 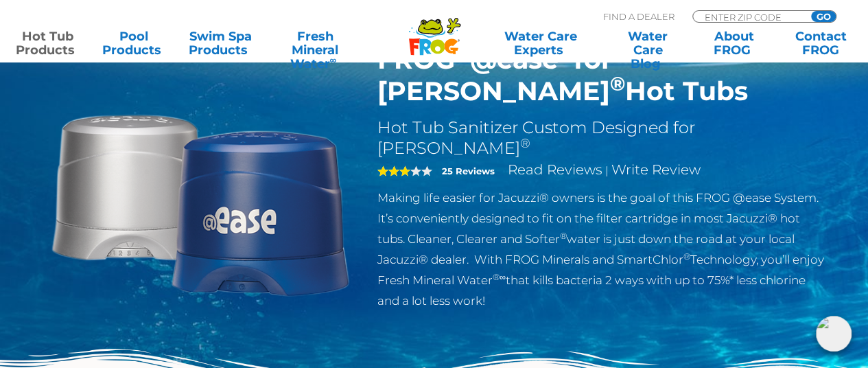 I want to click on img: openIcon, so click(x=833, y=333).